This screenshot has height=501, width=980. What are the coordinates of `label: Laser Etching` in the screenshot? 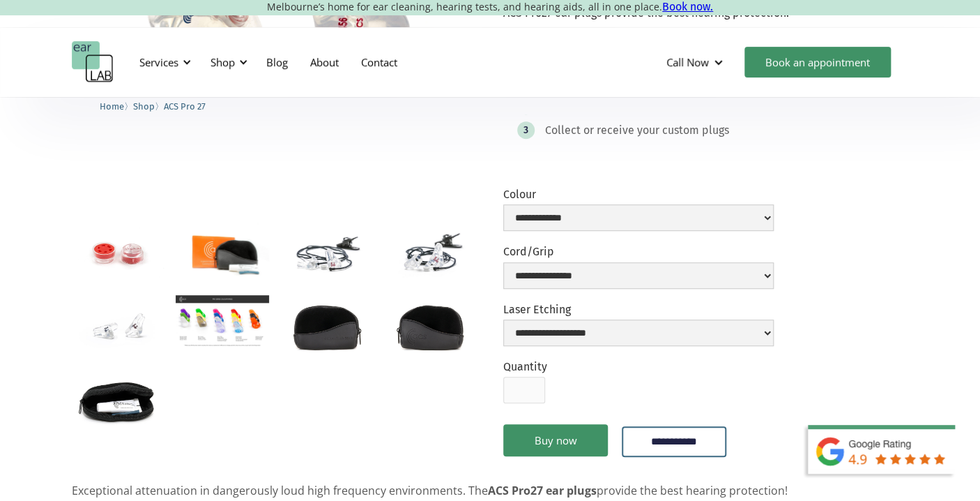 It's located at (639, 309).